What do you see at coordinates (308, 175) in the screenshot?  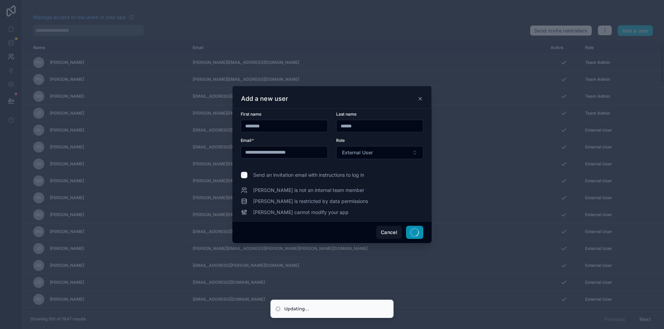 I see `span: Send an invitation email with instructions to log in` at bounding box center [308, 175].